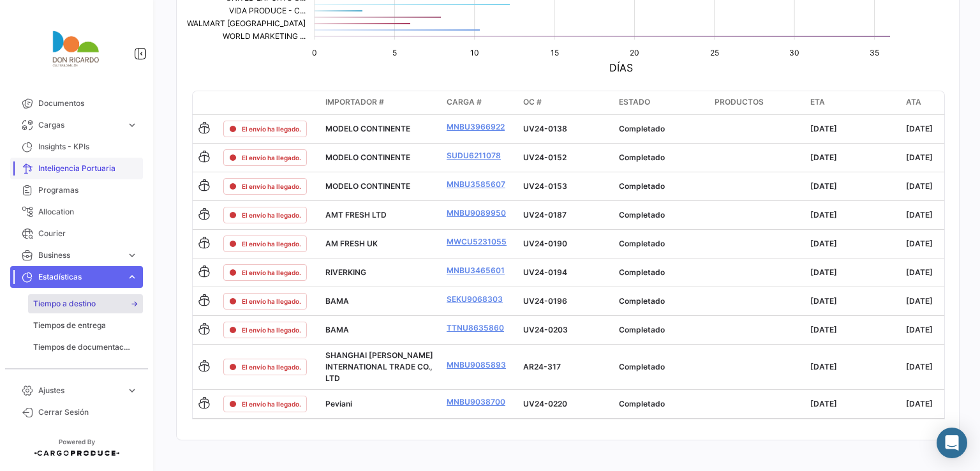 This screenshot has width=980, height=471. I want to click on span: ATA, so click(913, 102).